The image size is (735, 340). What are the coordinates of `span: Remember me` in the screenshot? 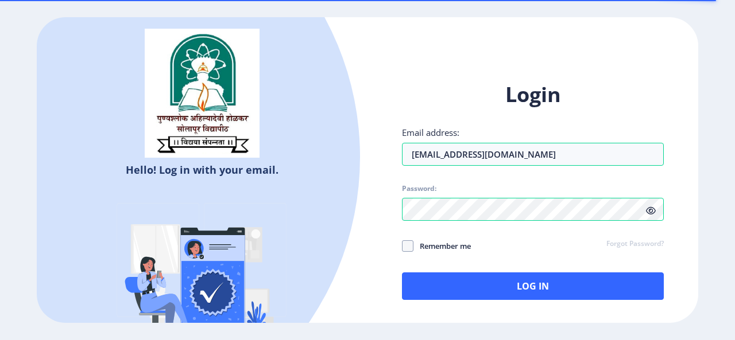 It's located at (442, 246).